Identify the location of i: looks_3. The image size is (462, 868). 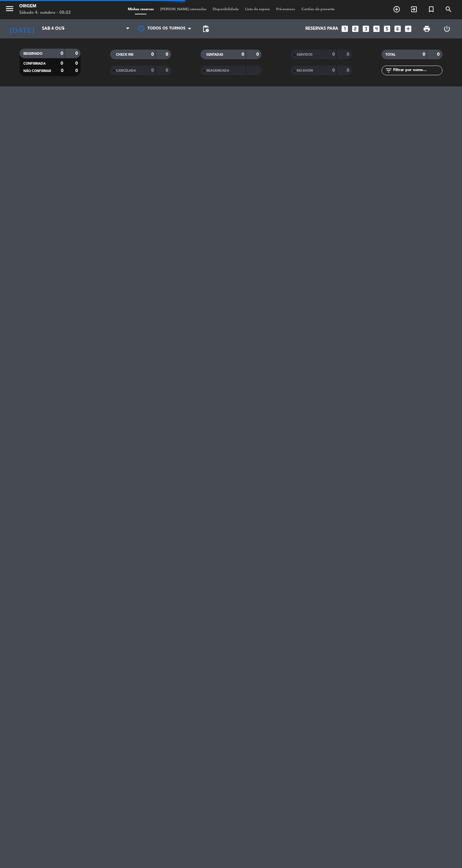
(366, 29).